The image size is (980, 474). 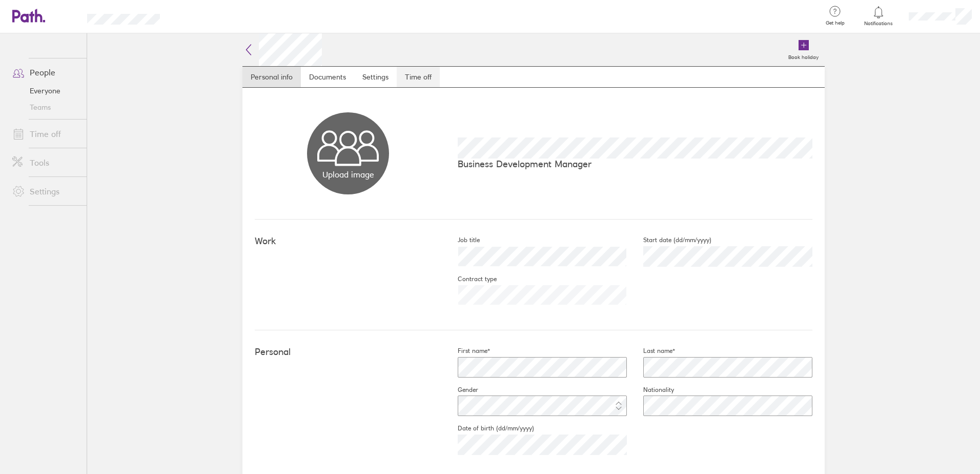 I want to click on label: Job title, so click(x=460, y=240).